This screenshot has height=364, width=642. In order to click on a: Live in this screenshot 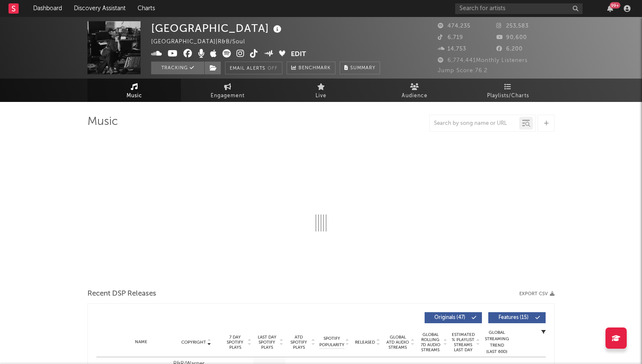, I will do `click(321, 90)`.